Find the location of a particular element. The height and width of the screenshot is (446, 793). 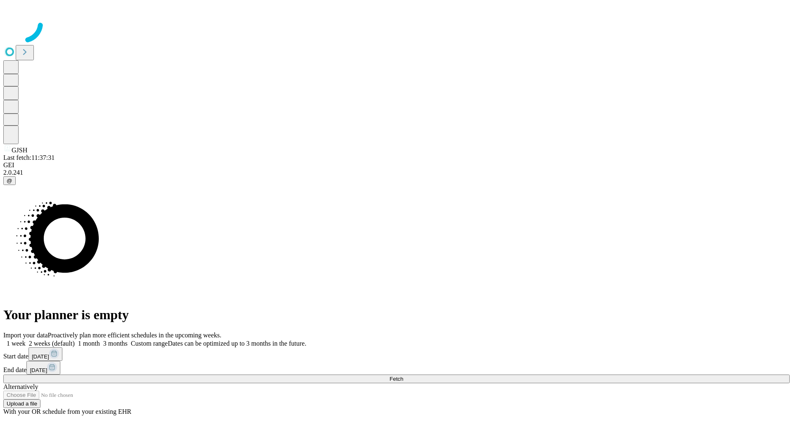

span: Fetch is located at coordinates (396, 379).